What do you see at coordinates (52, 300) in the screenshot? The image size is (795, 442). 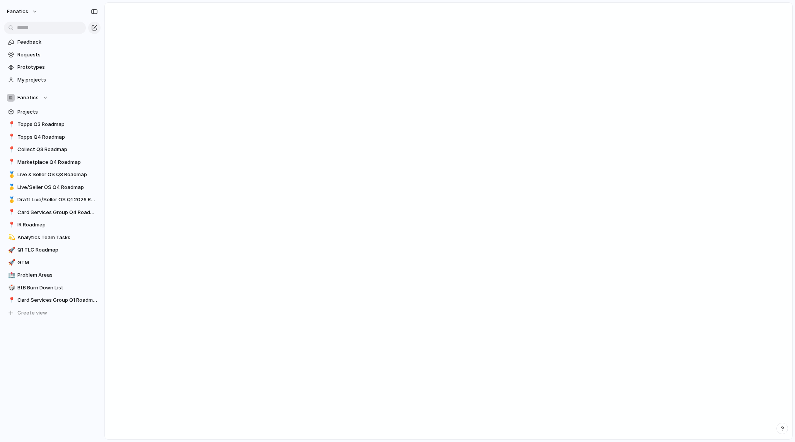 I see `a: 📍Card Services Group Q1 Roadmap` at bounding box center [52, 300].